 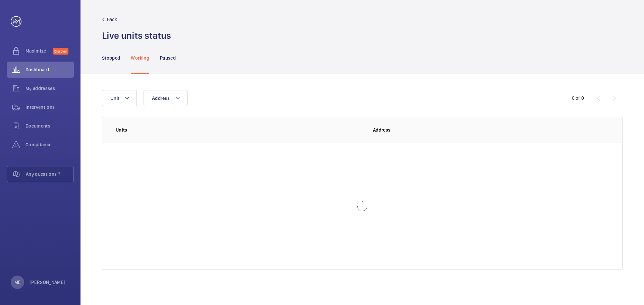 What do you see at coordinates (50, 70) in the screenshot?
I see `span: Dashboard` at bounding box center [50, 70].